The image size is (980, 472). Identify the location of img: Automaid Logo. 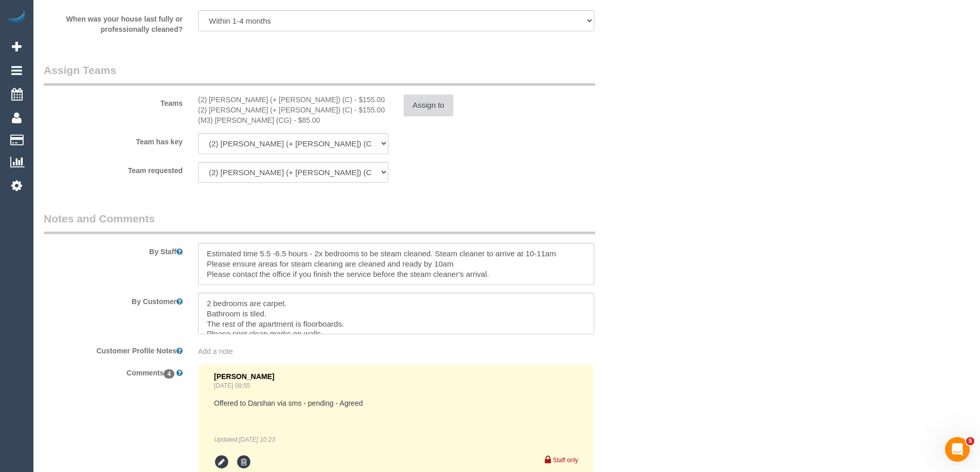
(16, 17).